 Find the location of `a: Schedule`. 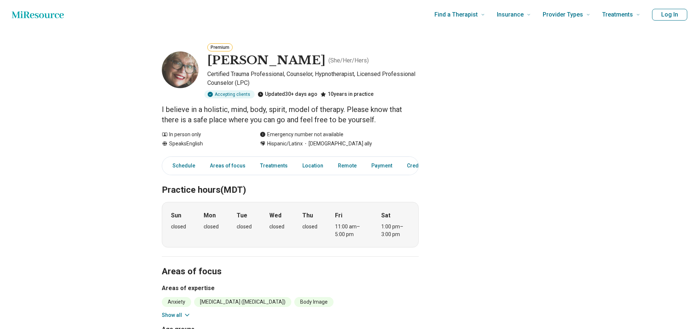

a: Schedule is located at coordinates (182, 165).